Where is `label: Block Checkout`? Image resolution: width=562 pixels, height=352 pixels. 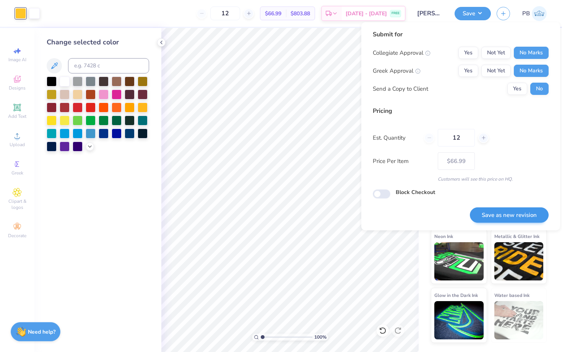 label: Block Checkout is located at coordinates (415, 192).